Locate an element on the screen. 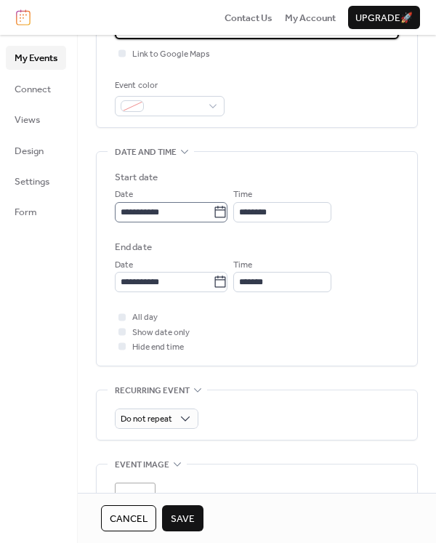  span: Show date only is located at coordinates (161, 333).